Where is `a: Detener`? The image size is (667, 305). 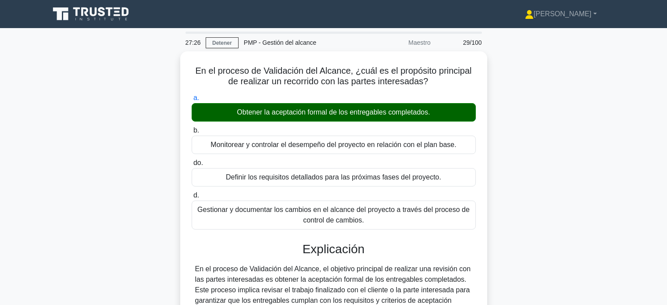 a: Detener is located at coordinates (222, 43).